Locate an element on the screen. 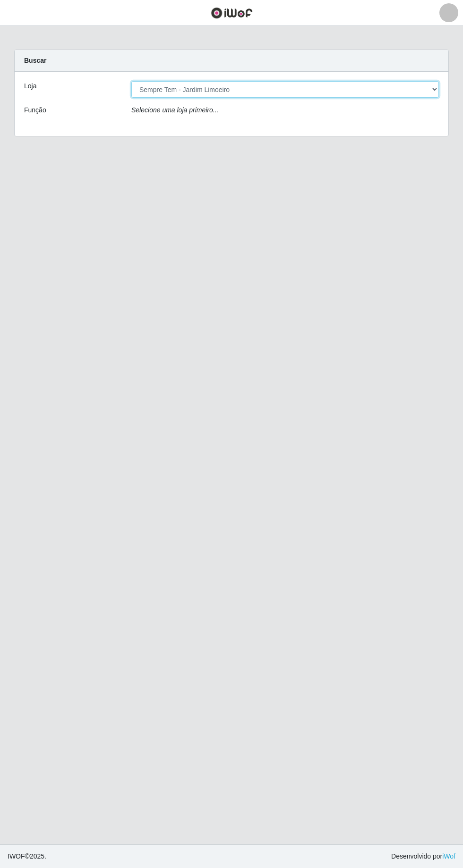 This screenshot has width=463, height=868. span: © 2025 . is located at coordinates (27, 856).